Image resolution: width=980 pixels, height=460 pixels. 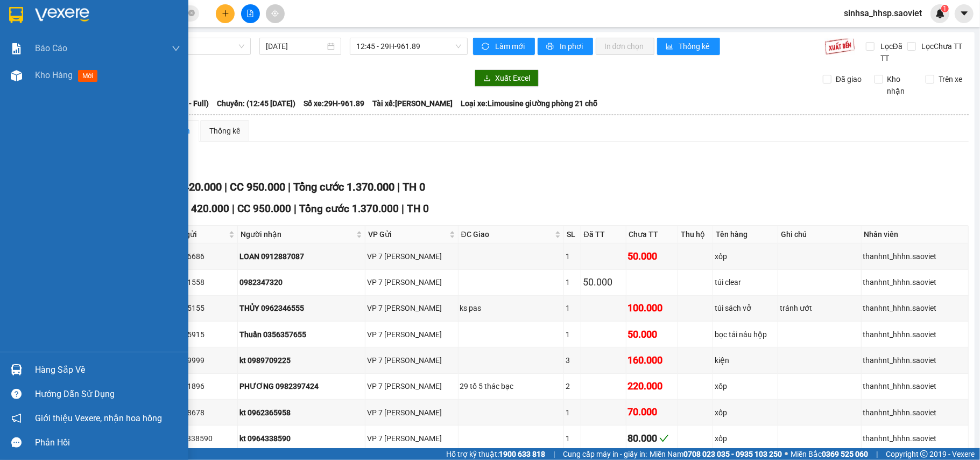 I want to click on div: bọc tải nâu hộp, so click(x=745, y=334).